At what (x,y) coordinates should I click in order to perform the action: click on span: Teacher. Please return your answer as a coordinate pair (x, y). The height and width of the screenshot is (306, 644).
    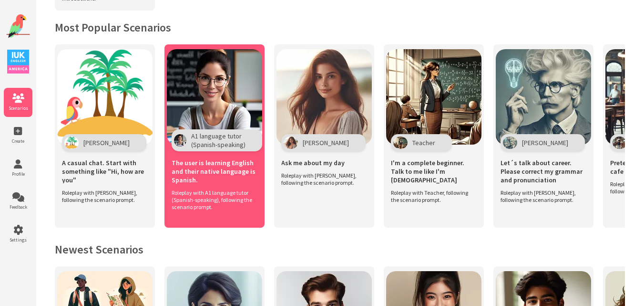
    Looking at the image, I should click on (424, 143).